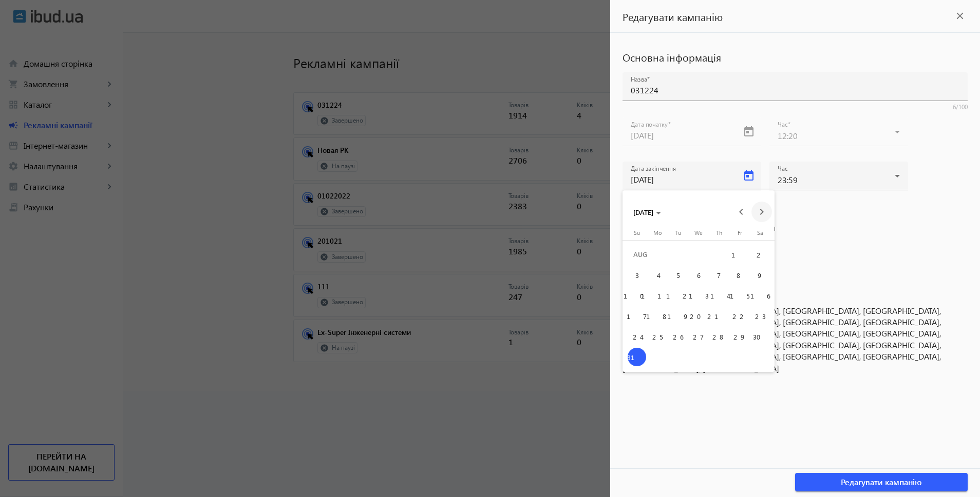 Image resolution: width=980 pixels, height=497 pixels. I want to click on span: Su, so click(636, 232).